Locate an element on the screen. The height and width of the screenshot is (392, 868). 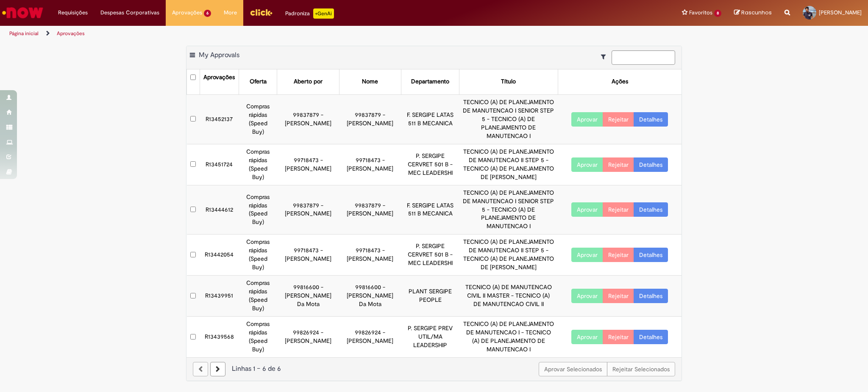
div: Nome is located at coordinates (370, 82).